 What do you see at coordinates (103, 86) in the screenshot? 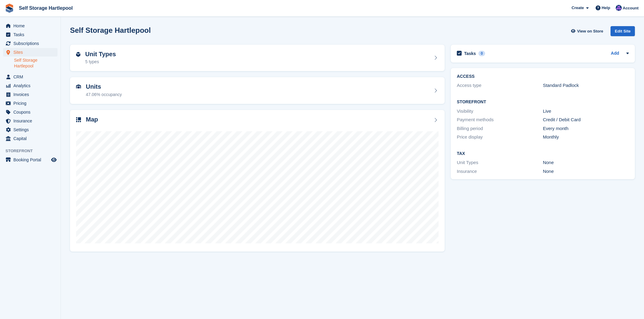
I see `h2: Units` at bounding box center [103, 86].